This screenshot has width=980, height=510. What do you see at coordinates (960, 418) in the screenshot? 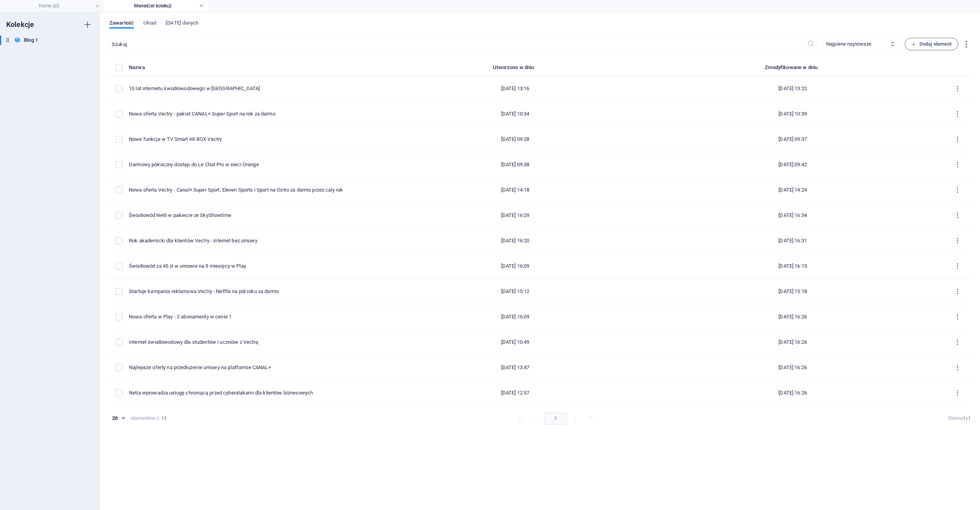
I see `div: Strona z` at bounding box center [960, 418].